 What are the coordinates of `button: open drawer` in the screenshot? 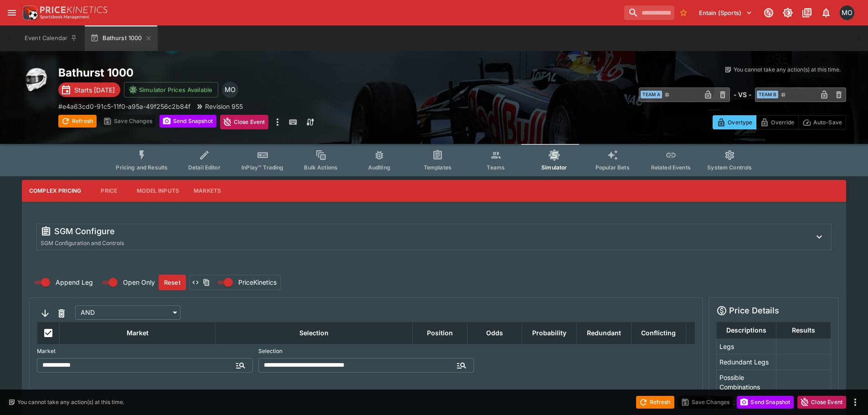 It's located at (12, 13).